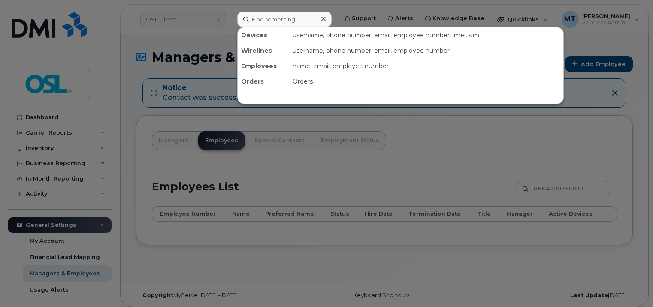 The height and width of the screenshot is (307, 653). I want to click on div: Wirelines, so click(263, 51).